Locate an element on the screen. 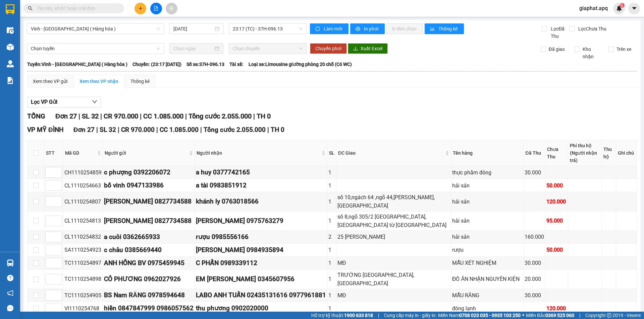  strong: 1900 633 818 is located at coordinates (359, 315).